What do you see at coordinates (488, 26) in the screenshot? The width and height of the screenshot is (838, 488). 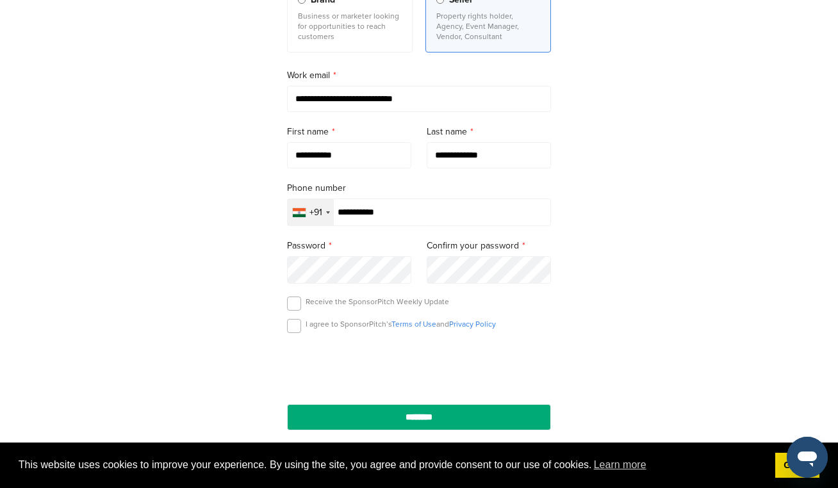 I see `p: Property rights holder, Agency, Event Manager, Vendor, Consultant` at bounding box center [488, 26].